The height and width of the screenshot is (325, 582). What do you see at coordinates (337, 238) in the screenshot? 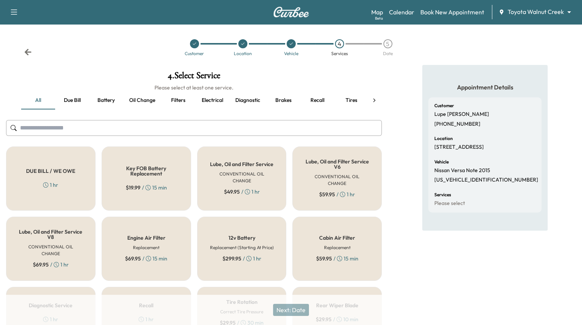
I see `h5: Cabin Air Filter` at bounding box center [337, 238].